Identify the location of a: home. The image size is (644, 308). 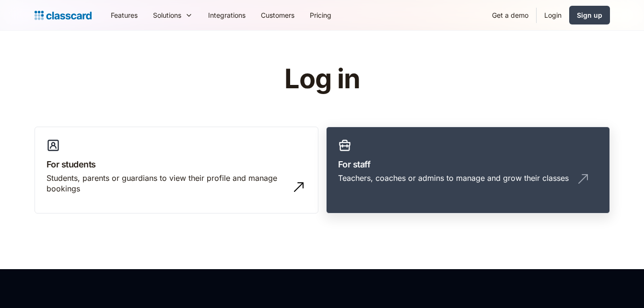
(63, 15).